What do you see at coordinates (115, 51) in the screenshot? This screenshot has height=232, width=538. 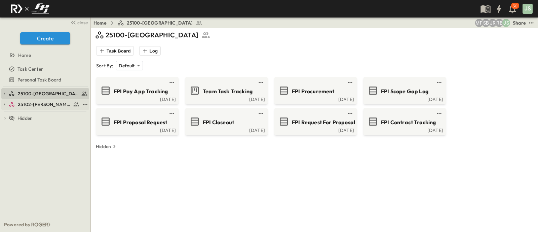 I see `button: Task Board` at bounding box center [115, 51].